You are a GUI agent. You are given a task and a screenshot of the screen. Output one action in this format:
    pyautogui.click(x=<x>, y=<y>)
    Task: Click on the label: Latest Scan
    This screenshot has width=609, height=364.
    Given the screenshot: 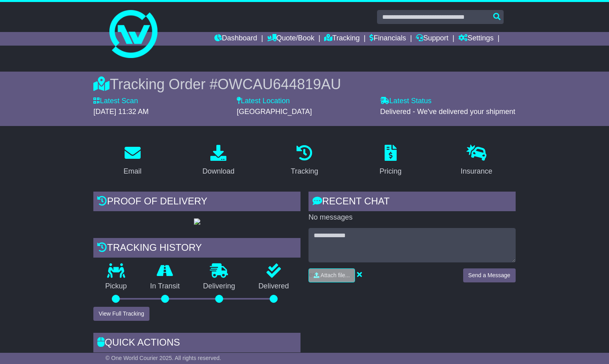 What is the action you would take?
    pyautogui.click(x=116, y=101)
    